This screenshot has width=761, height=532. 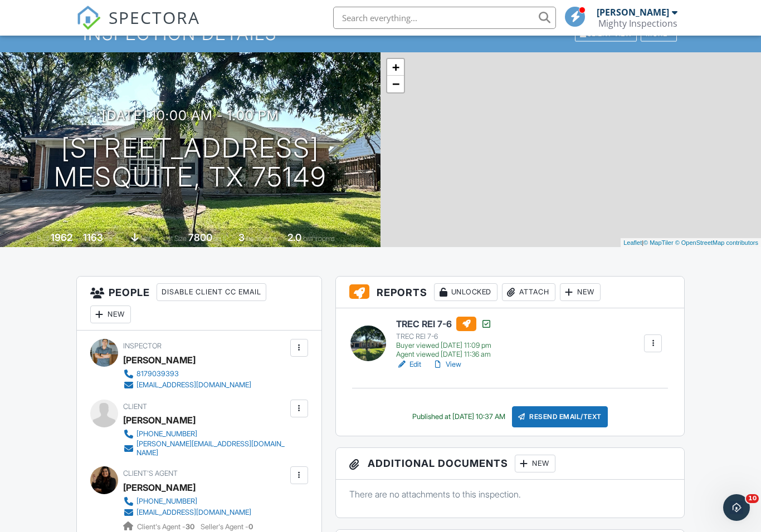 What do you see at coordinates (528, 293) in the screenshot?
I see `div: Attach` at bounding box center [528, 293].